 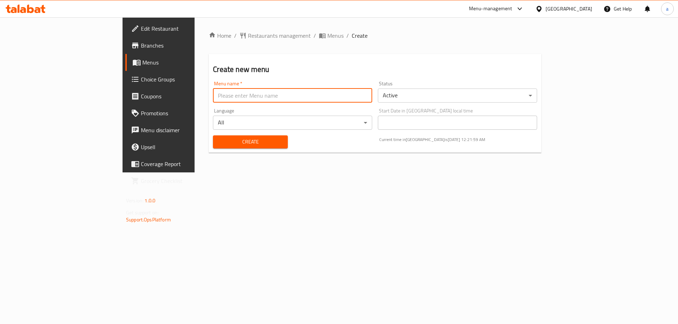 I want to click on a: Restaurants management, so click(x=275, y=36).